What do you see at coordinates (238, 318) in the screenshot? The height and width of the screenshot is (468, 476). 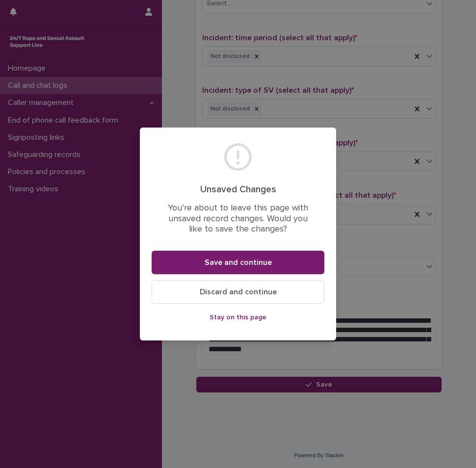 I see `span: Stay on this page` at bounding box center [238, 318].